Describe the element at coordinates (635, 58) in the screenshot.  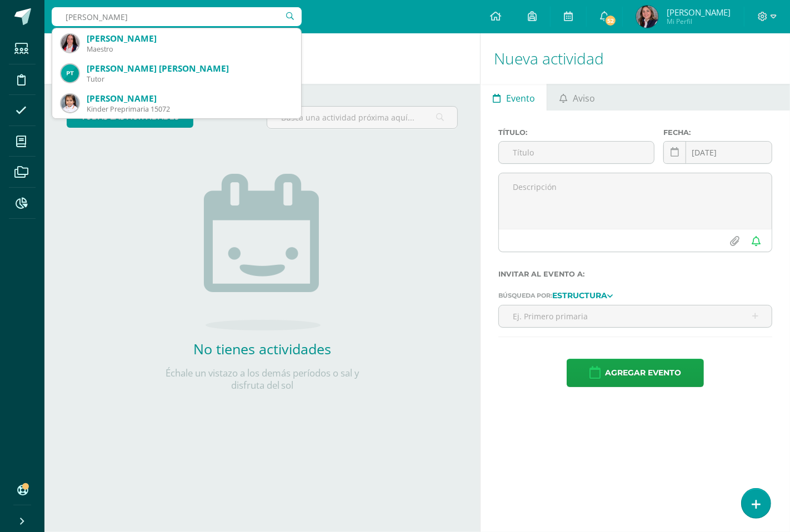
I see `h1: Nueva actividad` at that location.